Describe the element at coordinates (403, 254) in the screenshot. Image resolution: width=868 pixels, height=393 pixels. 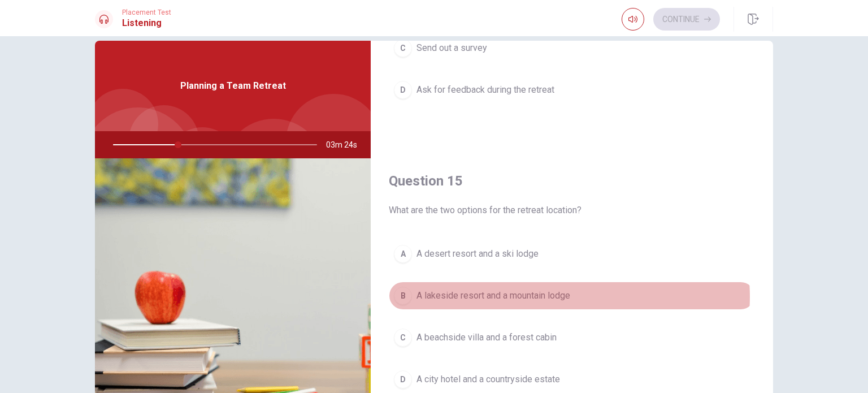
I see `div: A` at that location.